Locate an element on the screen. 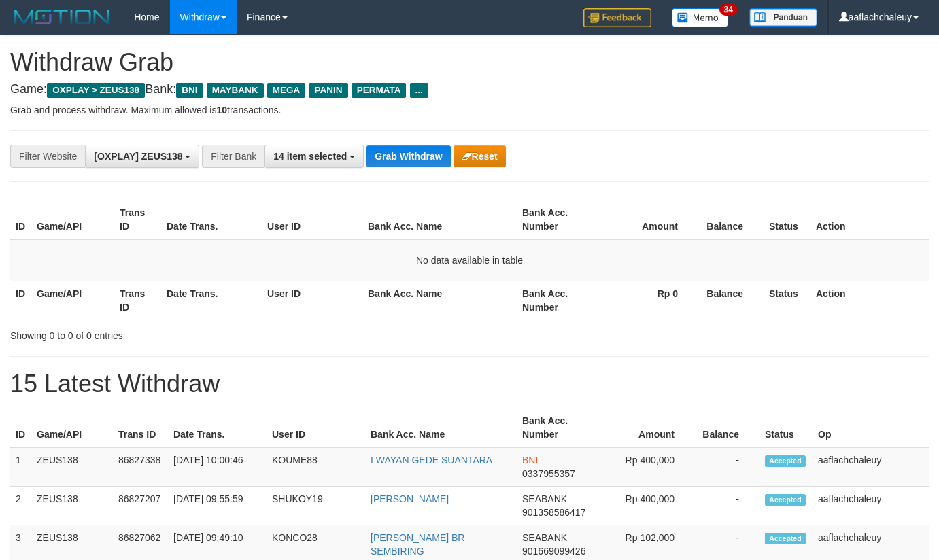 The width and height of the screenshot is (939, 560). td: SHUKOY19 is located at coordinates (316, 505).